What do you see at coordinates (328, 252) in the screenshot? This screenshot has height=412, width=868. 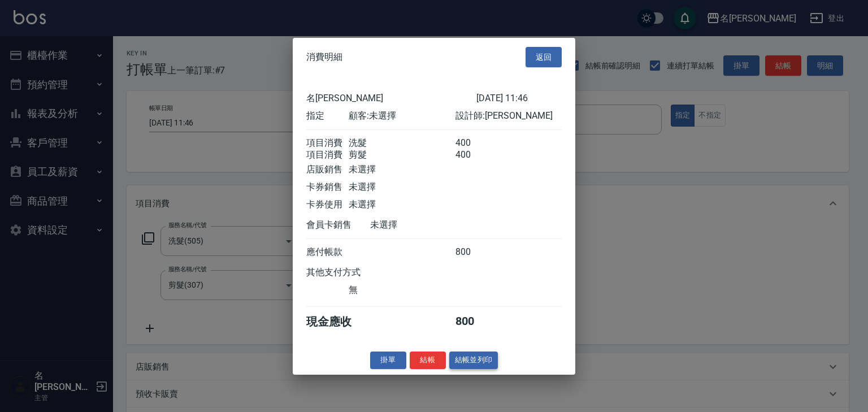 I see `div: 應付帳款` at bounding box center [328, 252].